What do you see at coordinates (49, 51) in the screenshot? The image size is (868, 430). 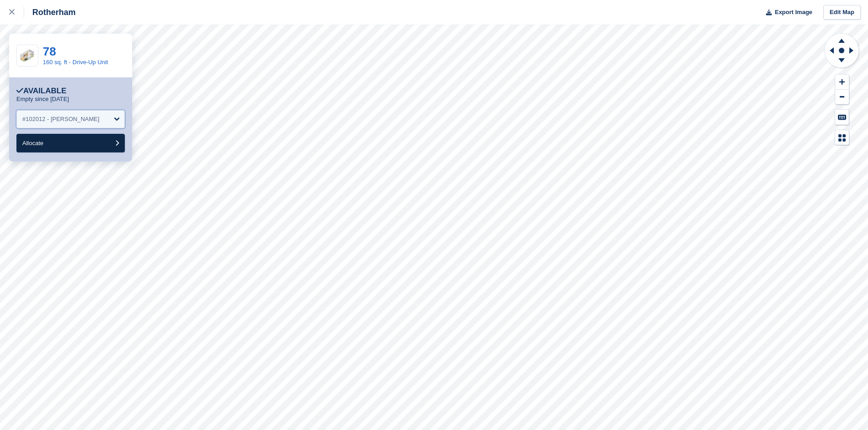 I see `a: 78` at bounding box center [49, 51].